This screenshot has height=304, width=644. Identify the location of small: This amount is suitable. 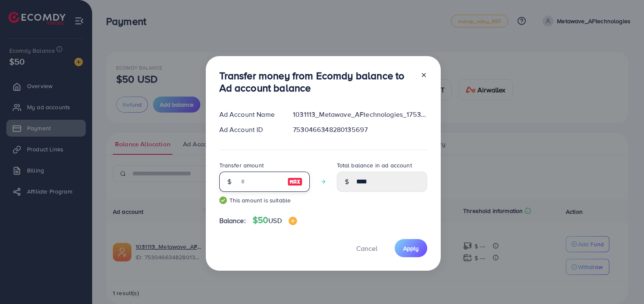
(265, 200).